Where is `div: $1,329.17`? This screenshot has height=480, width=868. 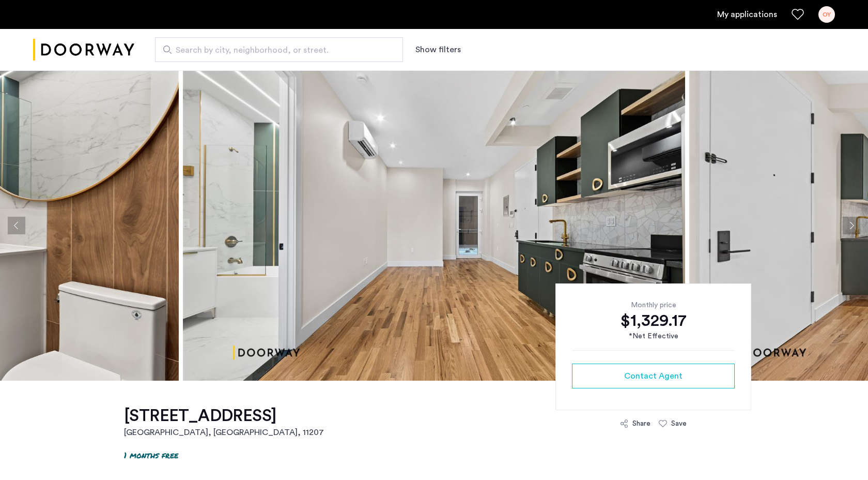 div: $1,329.17 is located at coordinates (653, 321).